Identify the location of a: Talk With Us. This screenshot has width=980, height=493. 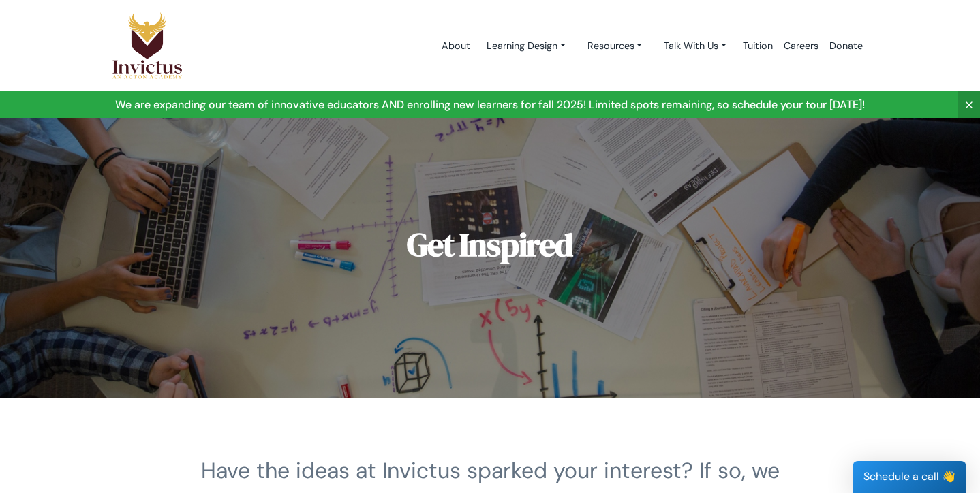
(695, 46).